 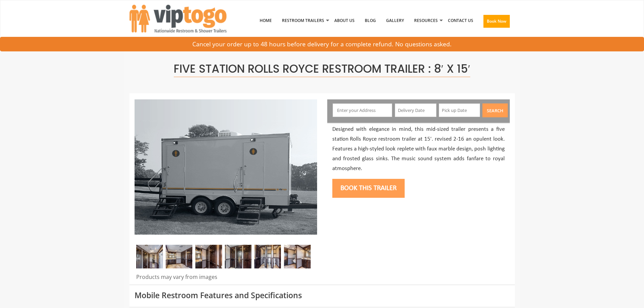 What do you see at coordinates (419, 149) in the screenshot?
I see `p: Designed with elegance in mind, this mid-sized trailer presents a five station Rolls Royce restro...` at bounding box center [419, 149].